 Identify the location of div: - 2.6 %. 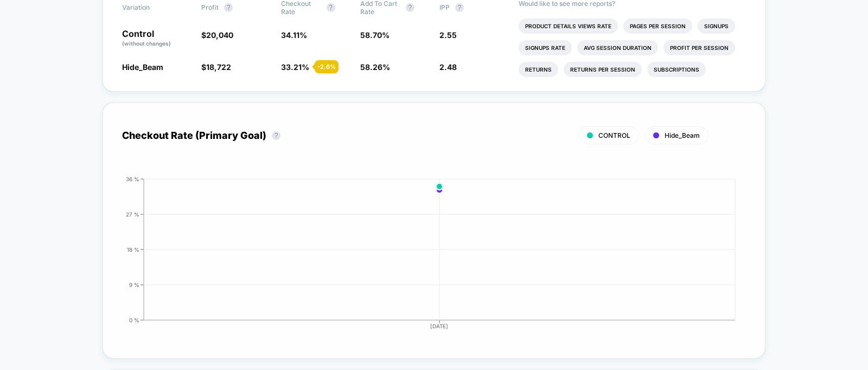
(327, 67).